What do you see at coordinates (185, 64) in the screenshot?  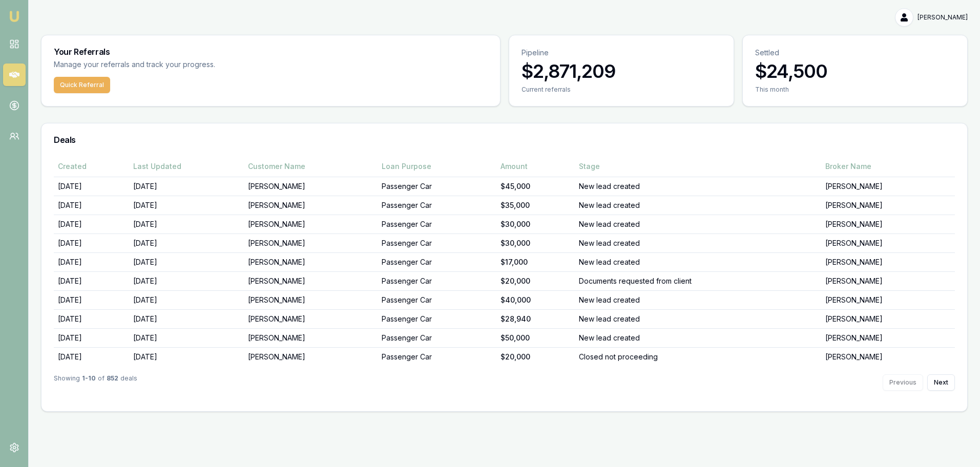 I see `p: Manage your referrals and track your progress.` at bounding box center [185, 64].